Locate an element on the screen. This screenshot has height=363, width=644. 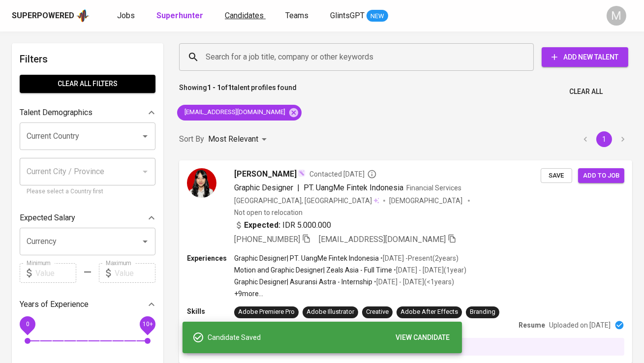
div: Expected Salary is located at coordinates (88, 218).